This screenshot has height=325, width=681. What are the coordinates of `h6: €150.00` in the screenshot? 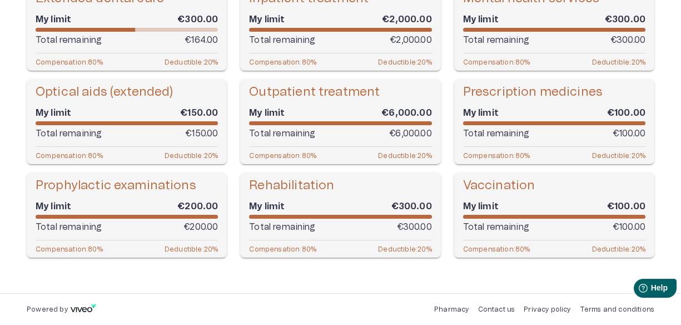 It's located at (199, 113).